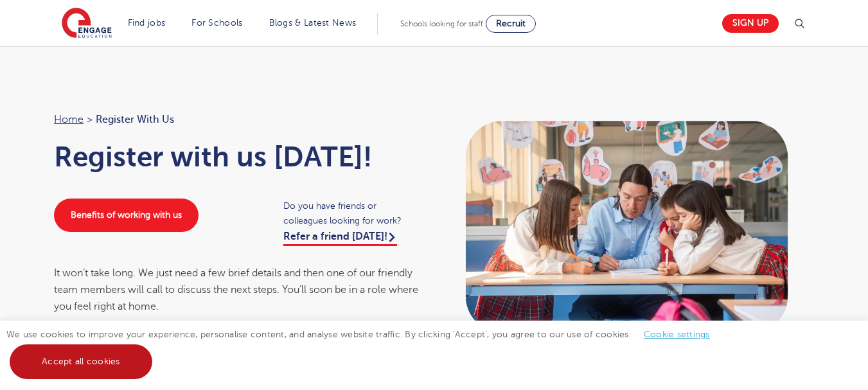 The height and width of the screenshot is (390, 868). I want to click on a: Benefits of working with us, so click(126, 215).